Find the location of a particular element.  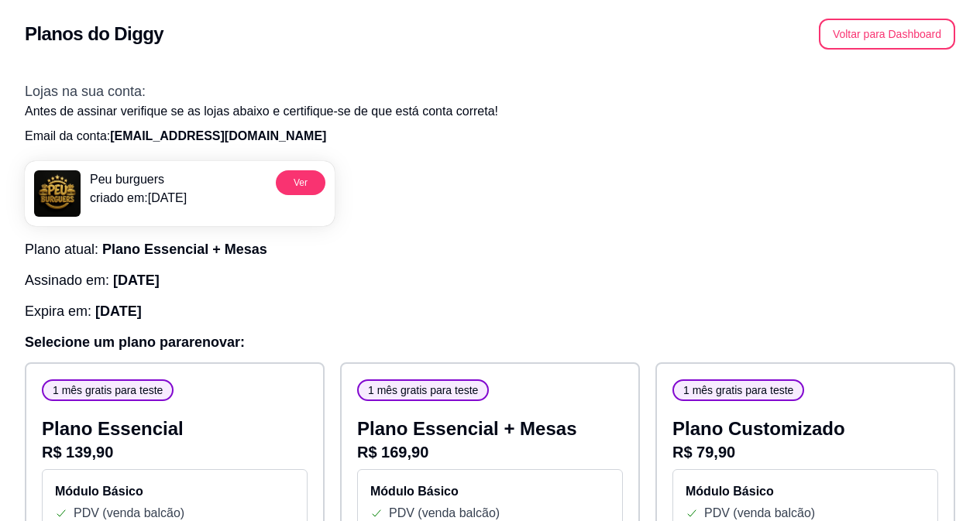

p: Antes de assinar verifique se as lojas abaixo e certifique-se de que está conta correta! is located at coordinates (490, 112).